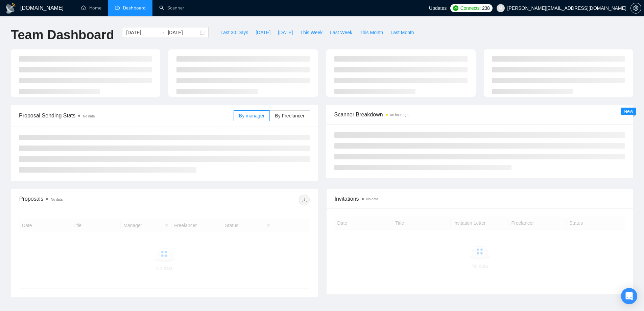  Describe the element at coordinates (636, 8) in the screenshot. I see `span: setting` at that location.